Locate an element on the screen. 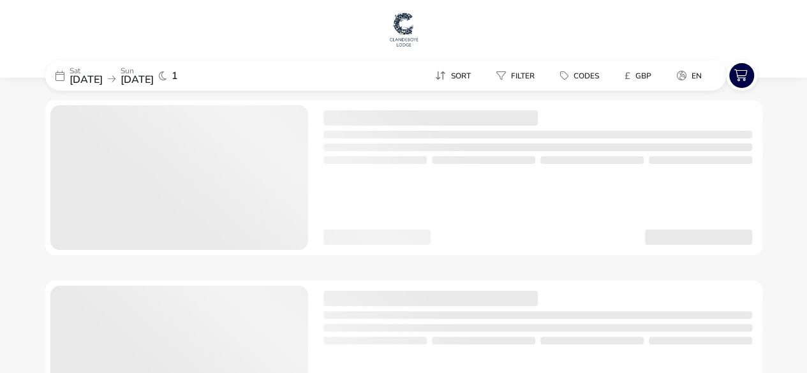 Image resolution: width=807 pixels, height=373 pixels. span: Sort is located at coordinates (461, 76).